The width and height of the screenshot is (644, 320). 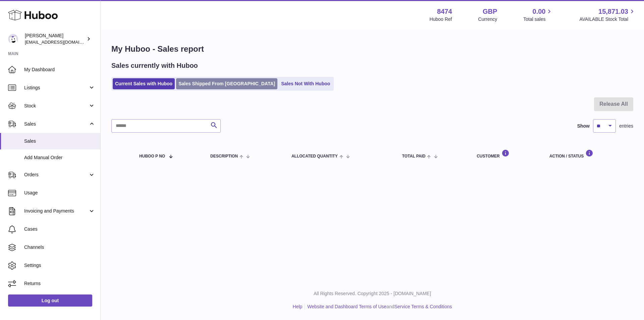 I want to click on span: Orders, so click(x=56, y=174).